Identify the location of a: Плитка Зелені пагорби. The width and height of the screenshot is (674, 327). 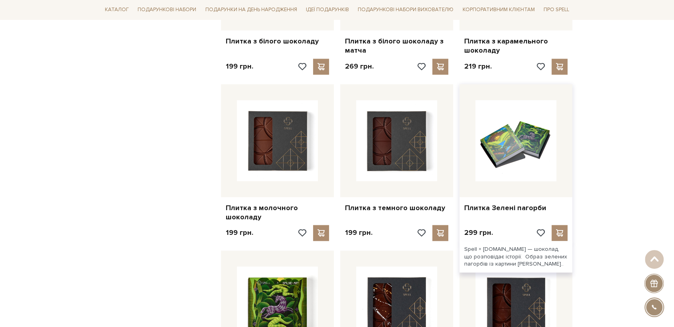
(516, 208).